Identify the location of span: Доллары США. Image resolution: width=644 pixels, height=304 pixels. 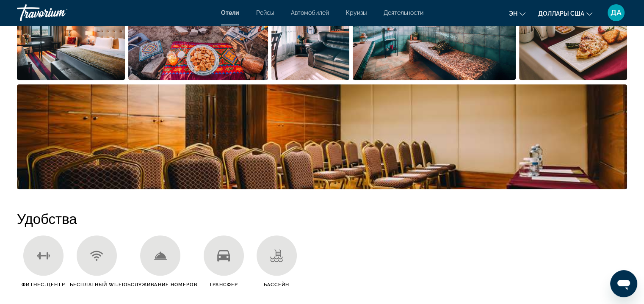
(562, 13).